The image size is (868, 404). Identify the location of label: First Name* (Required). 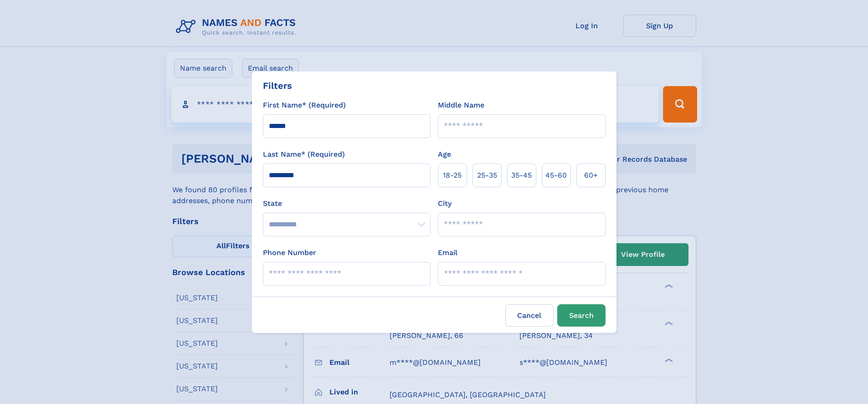
(304, 105).